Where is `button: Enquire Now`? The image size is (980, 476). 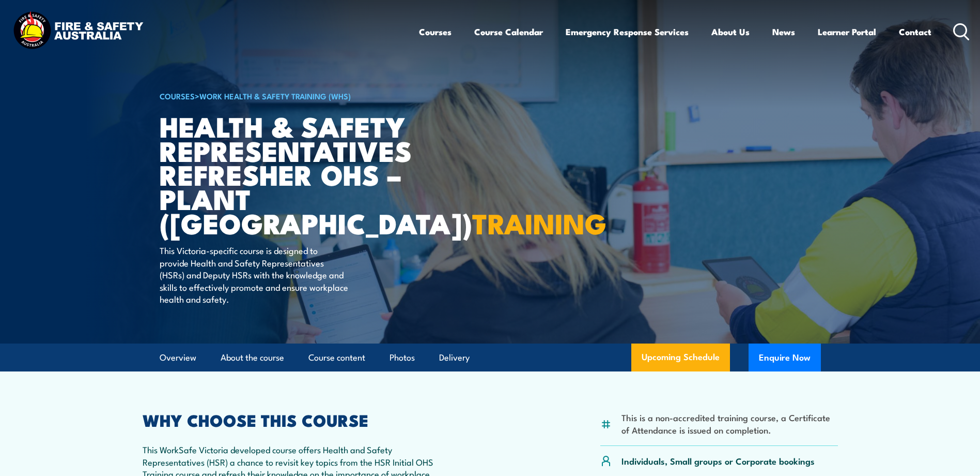
button: Enquire Now is located at coordinates (785, 357).